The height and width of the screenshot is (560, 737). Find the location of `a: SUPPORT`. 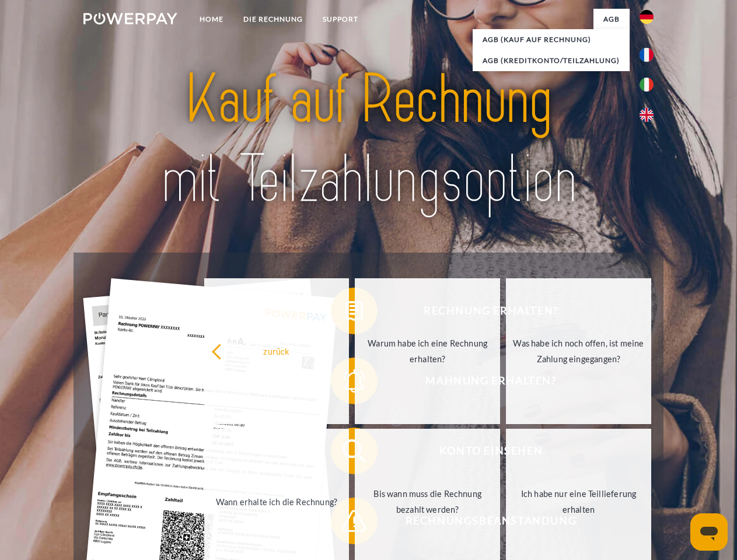

a: SUPPORT is located at coordinates (340, 19).